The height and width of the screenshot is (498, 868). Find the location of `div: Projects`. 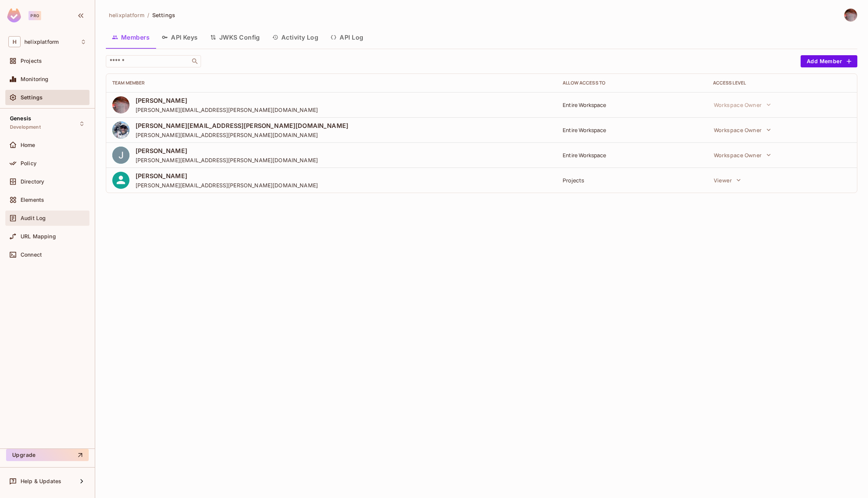

div: Projects is located at coordinates (632, 180).